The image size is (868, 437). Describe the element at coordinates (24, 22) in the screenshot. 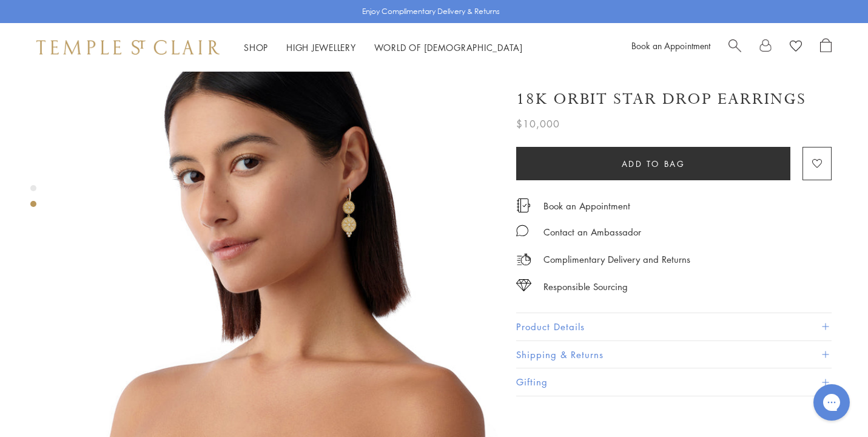

I see `button: Gorgias live chat` at that location.